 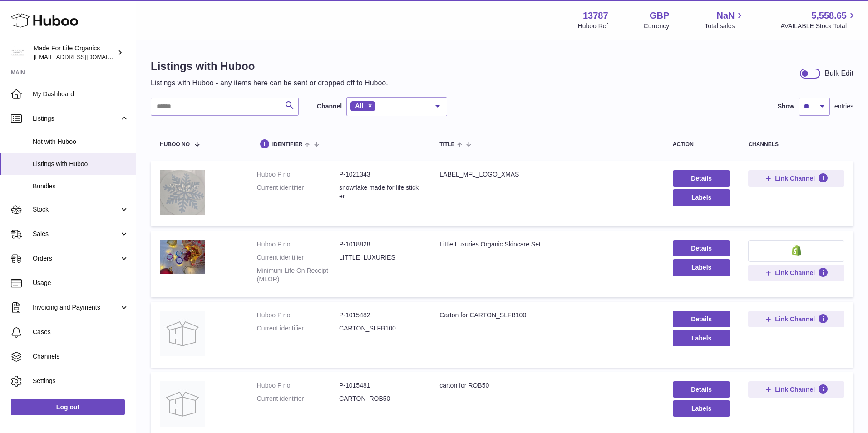 What do you see at coordinates (818, 26) in the screenshot?
I see `span: AVAILABLE Stock Total` at bounding box center [818, 26].